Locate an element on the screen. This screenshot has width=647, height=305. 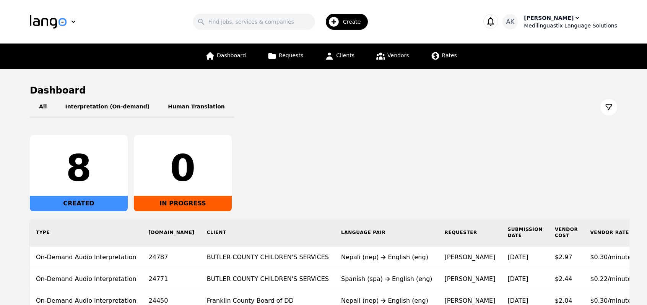
a: Vendors is located at coordinates (392, 56).